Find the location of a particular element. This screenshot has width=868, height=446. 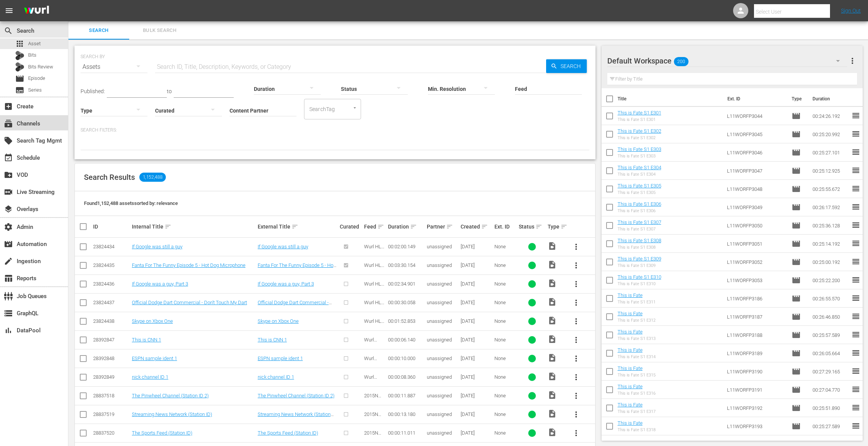

td: L11WORFP3189 is located at coordinates (757, 353).